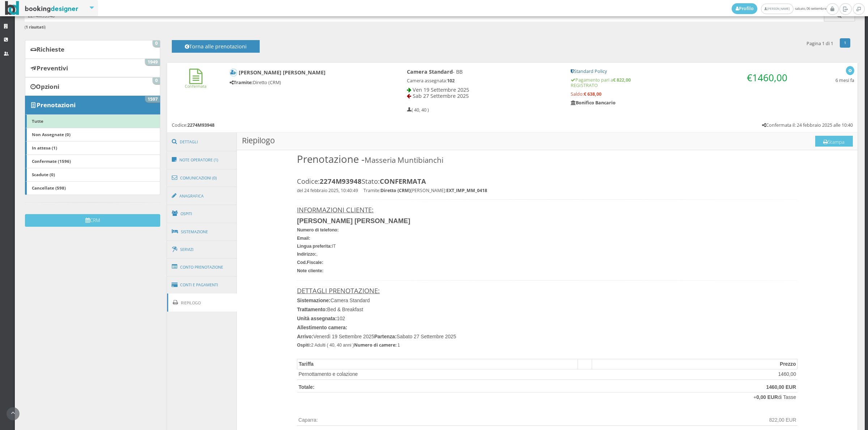  I want to click on b: Non Assegnate (0), so click(51, 134).